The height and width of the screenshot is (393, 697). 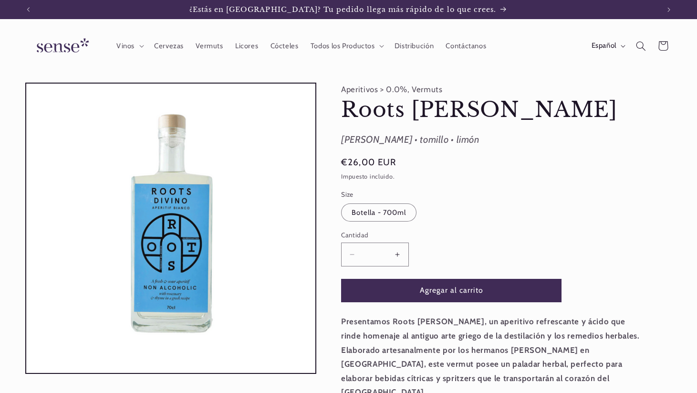 What do you see at coordinates (451, 290) in the screenshot?
I see `button: Agregar al carrito` at bounding box center [451, 290].